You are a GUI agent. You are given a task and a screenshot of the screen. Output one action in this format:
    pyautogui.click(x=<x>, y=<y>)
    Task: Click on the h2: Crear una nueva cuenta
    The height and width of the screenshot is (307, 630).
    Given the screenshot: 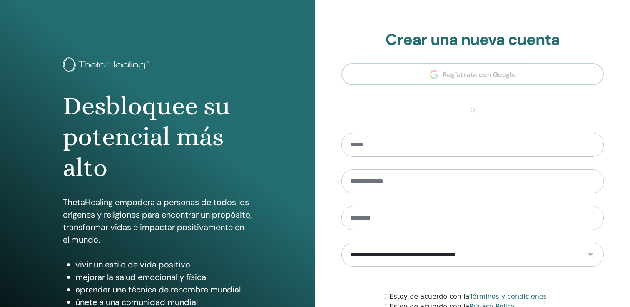 What is the action you would take?
    pyautogui.click(x=472, y=40)
    